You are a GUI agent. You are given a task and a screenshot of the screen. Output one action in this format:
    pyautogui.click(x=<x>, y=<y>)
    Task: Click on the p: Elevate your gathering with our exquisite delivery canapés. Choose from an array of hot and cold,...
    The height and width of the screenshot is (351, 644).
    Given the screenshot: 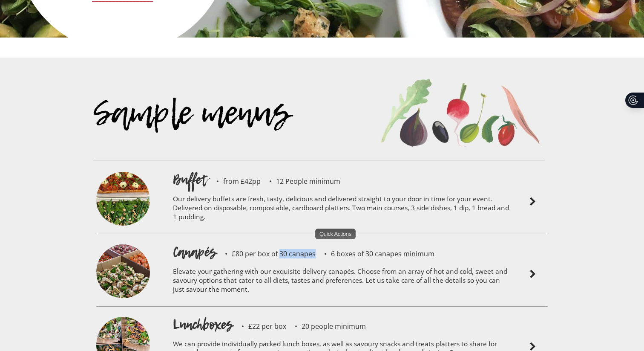 What is the action you would take?
    pyautogui.click(x=341, y=282)
    